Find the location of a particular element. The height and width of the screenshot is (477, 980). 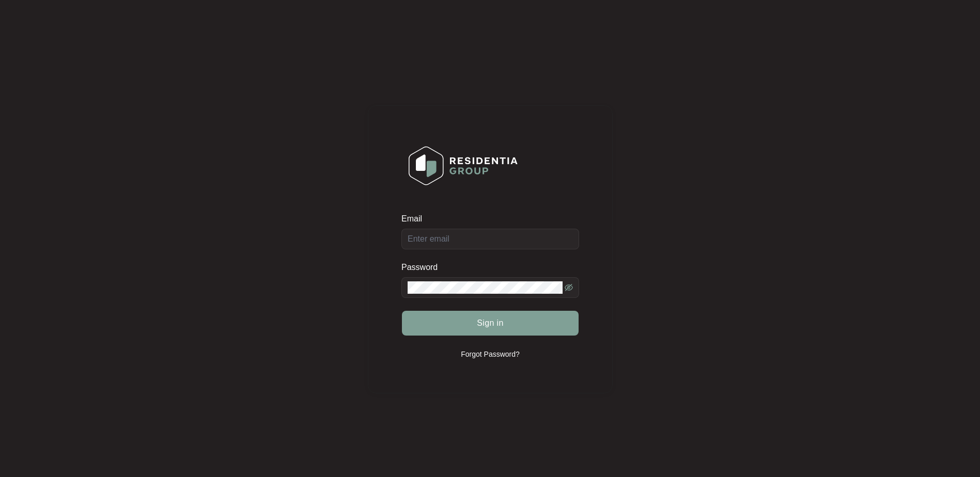

label: Password is located at coordinates (423, 267).